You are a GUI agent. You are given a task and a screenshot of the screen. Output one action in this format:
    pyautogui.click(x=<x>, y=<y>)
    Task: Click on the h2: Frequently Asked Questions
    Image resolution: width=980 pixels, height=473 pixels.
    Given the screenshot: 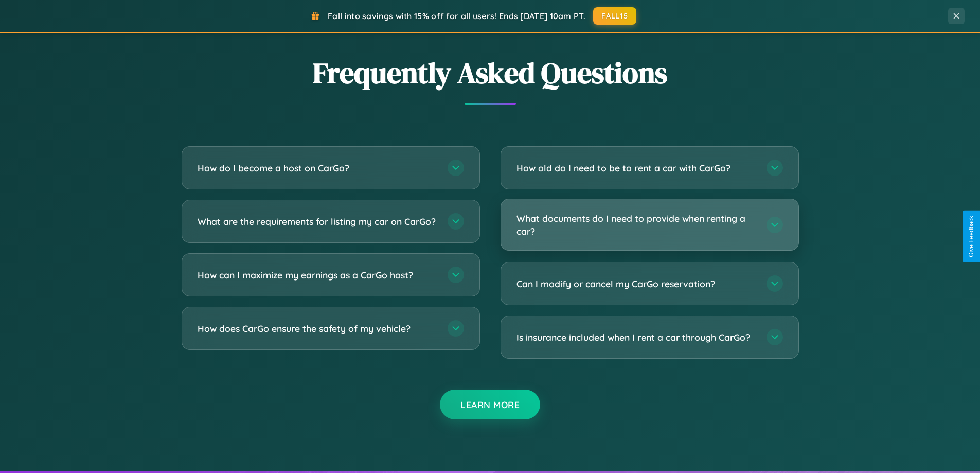 What is the action you would take?
    pyautogui.click(x=490, y=73)
    